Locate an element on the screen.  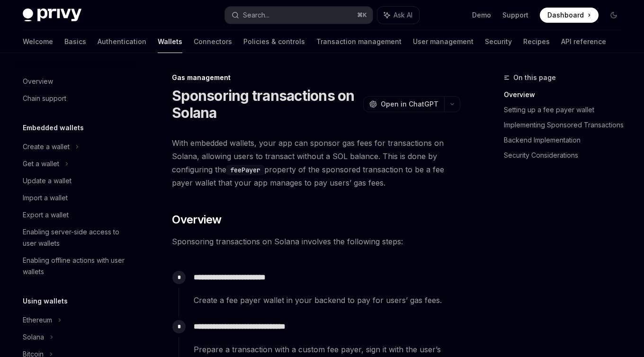
a: Implementing Sponsored Transactions is located at coordinates (566, 125).